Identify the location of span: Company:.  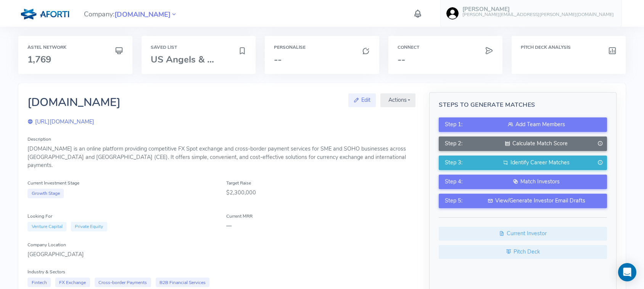
(130, 14).